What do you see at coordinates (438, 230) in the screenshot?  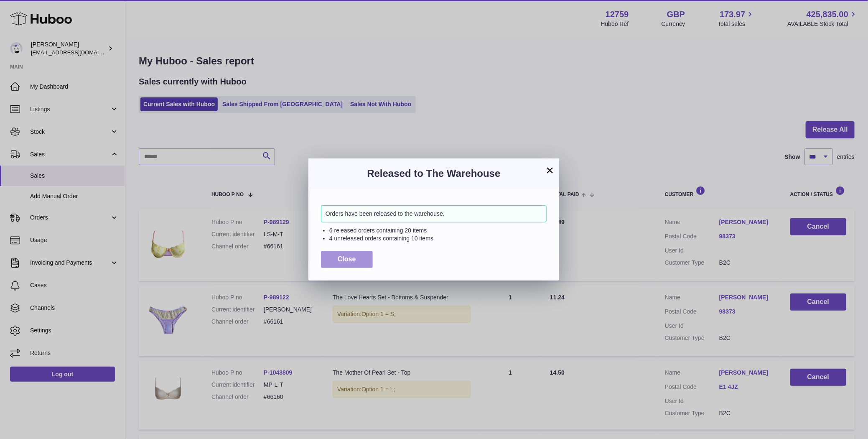 I see `li: 6 released orders containing 20 items` at bounding box center [438, 230].